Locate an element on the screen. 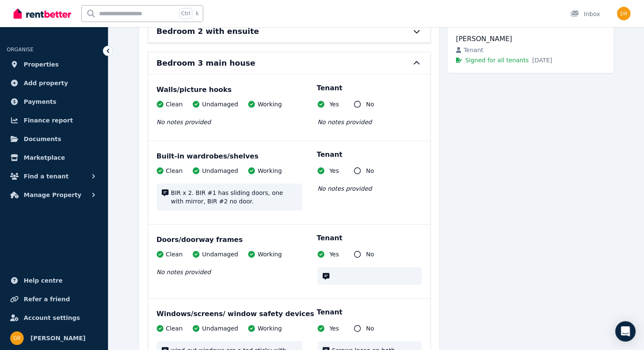 This screenshot has height=350, width=644. span: Signed for all tenants is located at coordinates (497, 60).